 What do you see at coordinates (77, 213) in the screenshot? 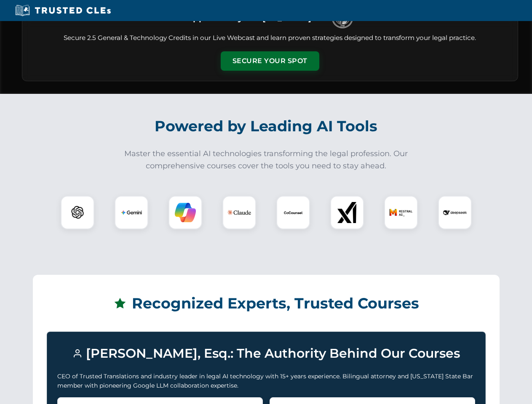
I see `img: ChatGPT Logo` at bounding box center [77, 213].